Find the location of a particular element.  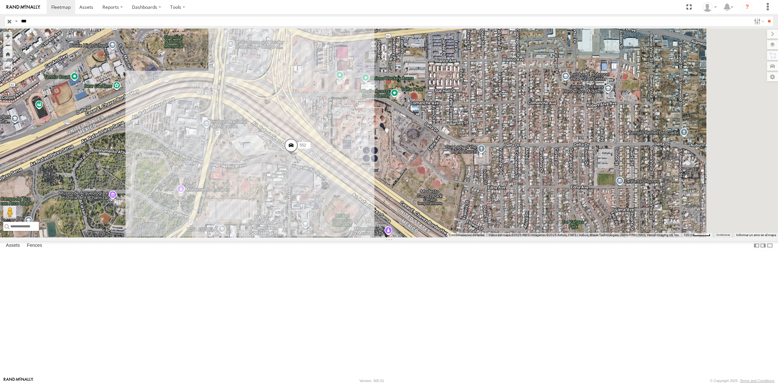

button: Zoom out is located at coordinates (8, 45).